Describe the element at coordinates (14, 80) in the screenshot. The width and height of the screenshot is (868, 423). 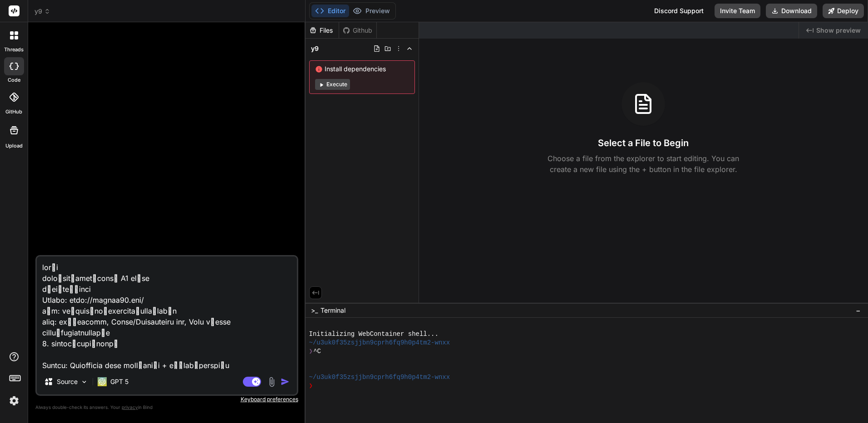
I see `label: code` at that location.